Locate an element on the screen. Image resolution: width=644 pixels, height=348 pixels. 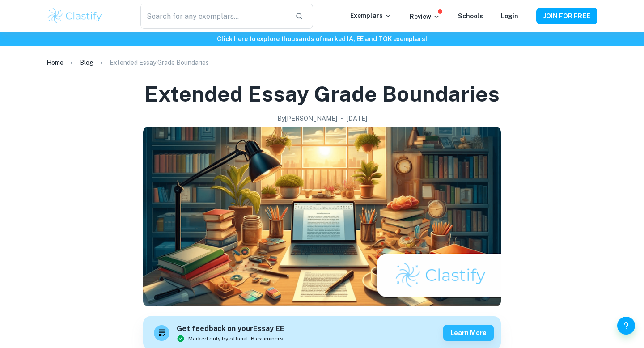
a: Home is located at coordinates (55, 62).